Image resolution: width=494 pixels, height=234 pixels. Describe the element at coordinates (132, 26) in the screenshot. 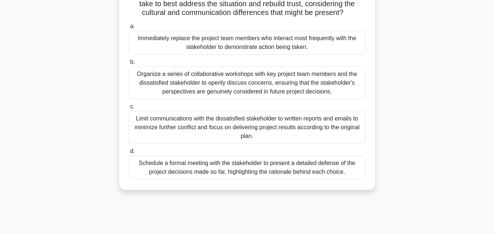

I see `span: a.` at that location.